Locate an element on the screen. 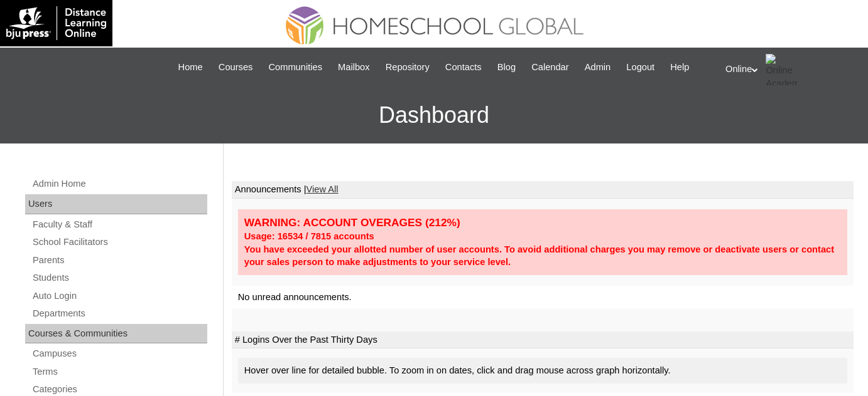 The height and width of the screenshot is (396, 868). a: Courses is located at coordinates (236, 67).